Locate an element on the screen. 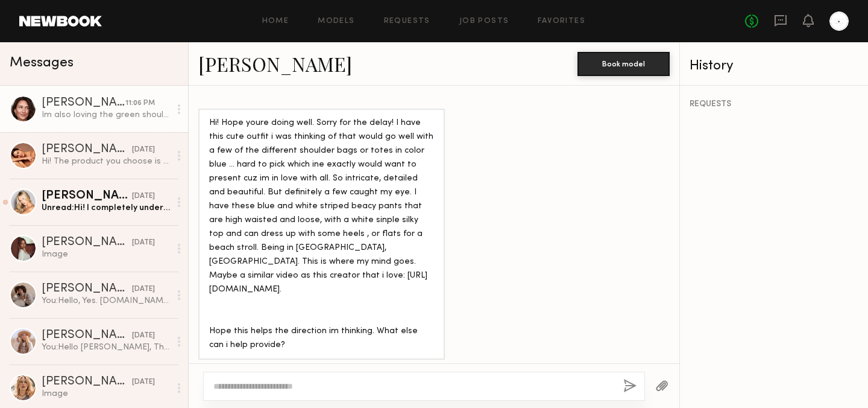 This screenshot has width=868, height=408. button: Book model is located at coordinates (624, 64).